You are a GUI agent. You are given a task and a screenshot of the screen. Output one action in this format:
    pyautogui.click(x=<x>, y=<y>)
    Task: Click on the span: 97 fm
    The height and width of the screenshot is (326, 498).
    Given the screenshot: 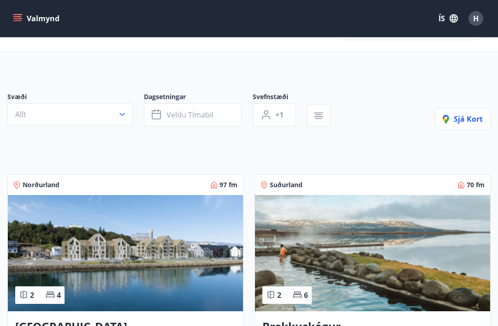 What is the action you would take?
    pyautogui.click(x=228, y=185)
    